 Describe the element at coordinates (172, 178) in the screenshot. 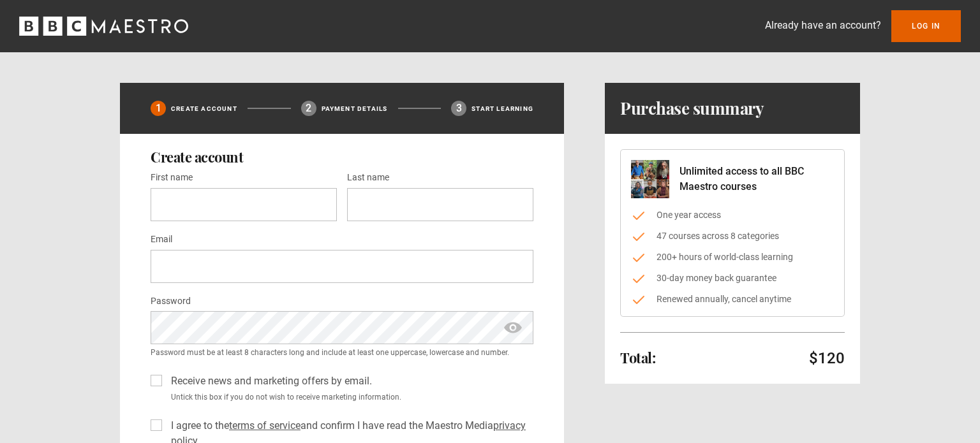

I see `label: First name` at that location.